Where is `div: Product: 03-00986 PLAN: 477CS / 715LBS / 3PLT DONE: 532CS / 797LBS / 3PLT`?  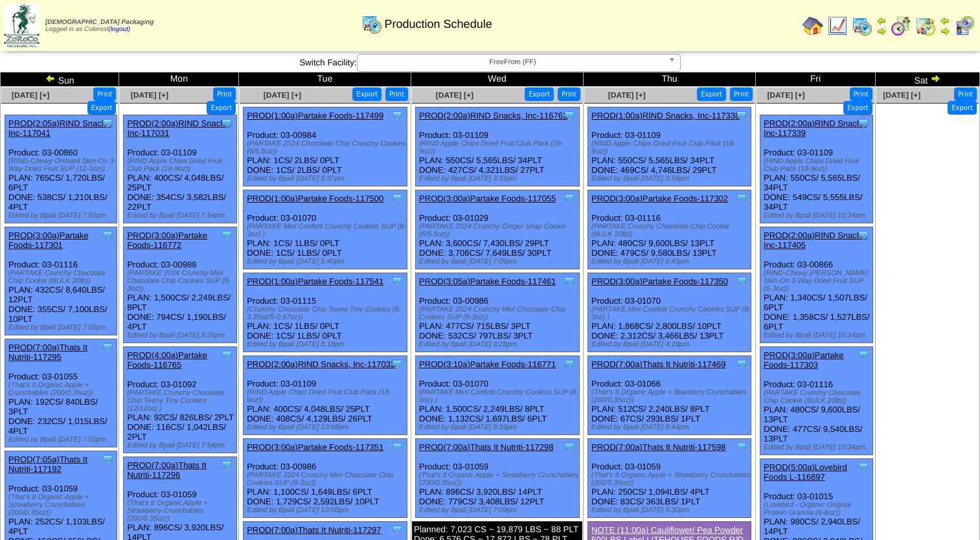
div: Product: 03-00986 PLAN: 477CS / 715LBS / 3PLT DONE: 532CS / 797LBS / 3PLT is located at coordinates (497, 312).